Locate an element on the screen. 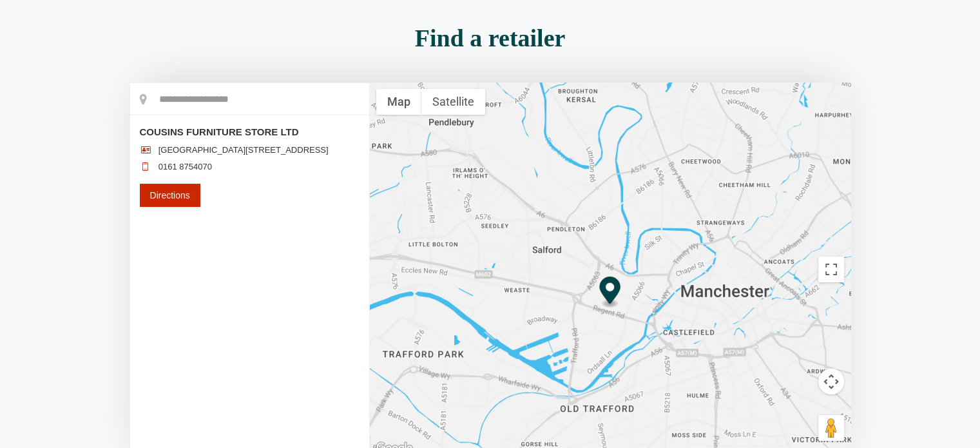 The width and height of the screenshot is (980, 448). button: Toggle fullscreen view is located at coordinates (831, 269).